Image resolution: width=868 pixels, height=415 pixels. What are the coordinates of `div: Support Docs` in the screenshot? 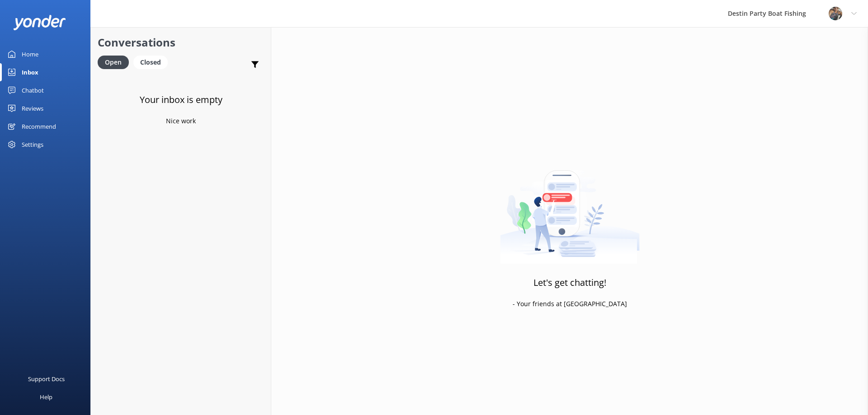 It's located at (46, 379).